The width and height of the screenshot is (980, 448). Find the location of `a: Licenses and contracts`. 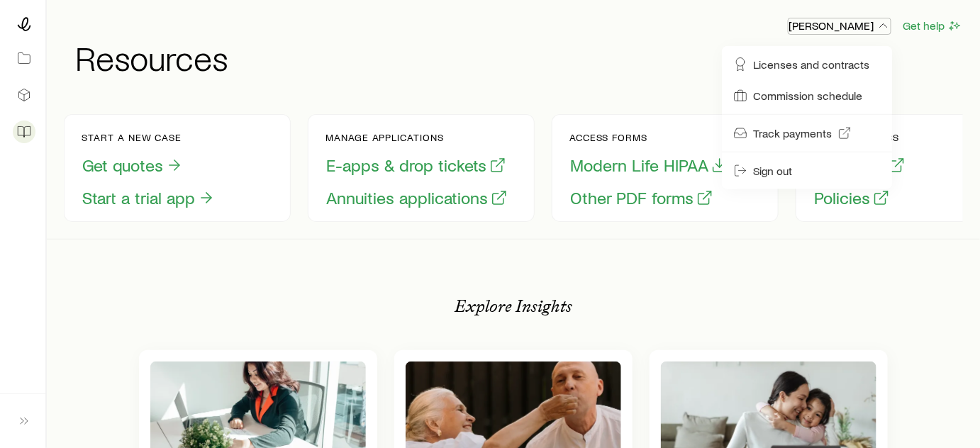

a: Licenses and contracts is located at coordinates (807, 65).